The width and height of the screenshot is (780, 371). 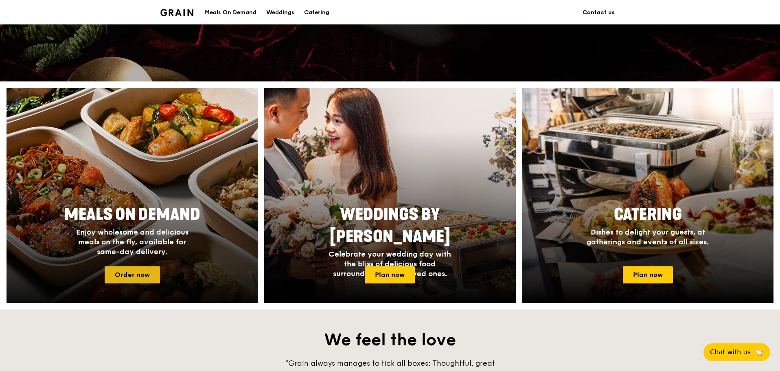 What do you see at coordinates (389, 195) in the screenshot?
I see `img: weddings-card.4f3003b8.jpg` at bounding box center [389, 195].